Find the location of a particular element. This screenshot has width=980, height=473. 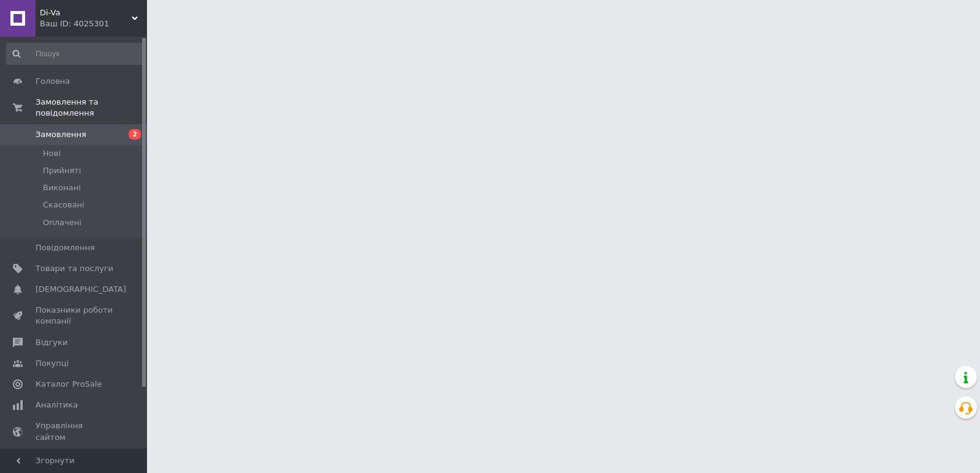

span: Головна is located at coordinates (53, 81).